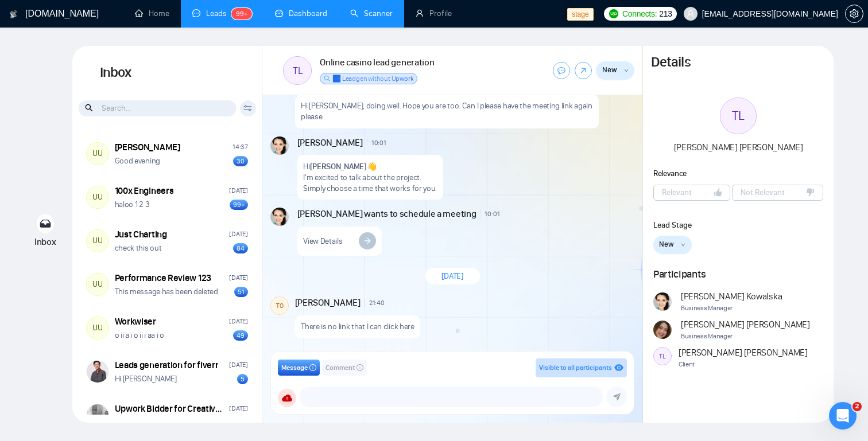 This screenshot has width=868, height=441. I want to click on img: Andrian Marsella, so click(662, 330).